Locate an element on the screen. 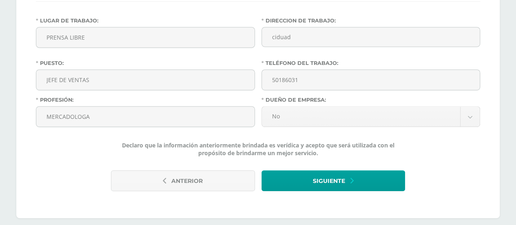  span: No is located at coordinates (361, 116).